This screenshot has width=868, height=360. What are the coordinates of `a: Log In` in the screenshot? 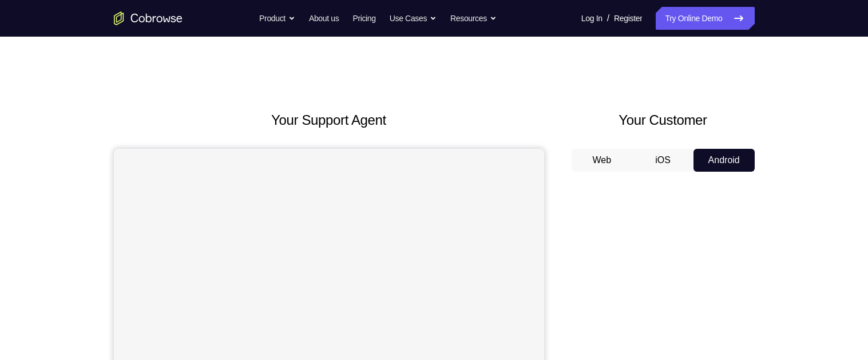 It's located at (592, 18).